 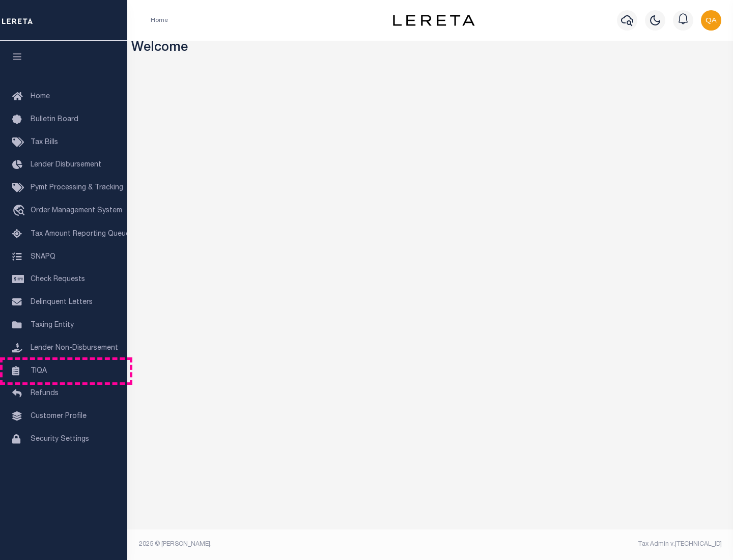 I want to click on span: Delinquent Letters, so click(x=62, y=302).